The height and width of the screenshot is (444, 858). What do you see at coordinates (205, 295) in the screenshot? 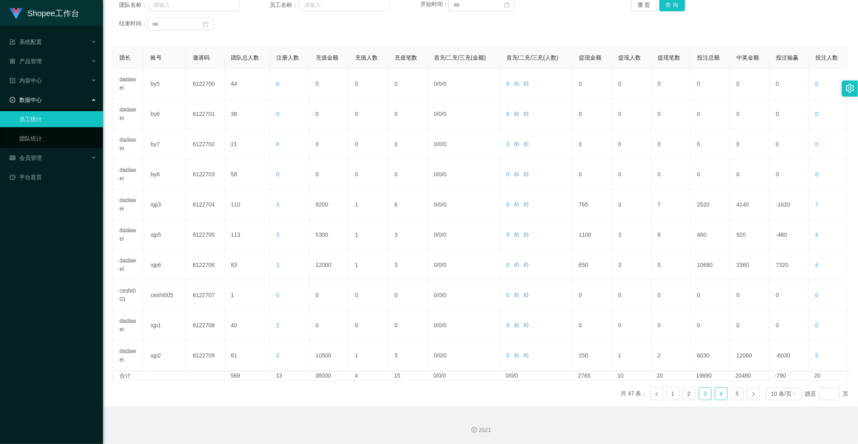
I see `td: 6122707` at bounding box center [205, 295].